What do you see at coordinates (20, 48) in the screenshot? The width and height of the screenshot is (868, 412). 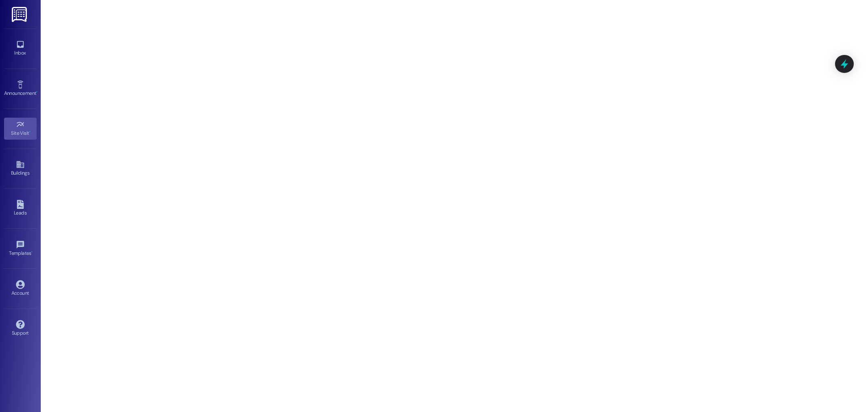 I see `a: Inbox` at bounding box center [20, 48].